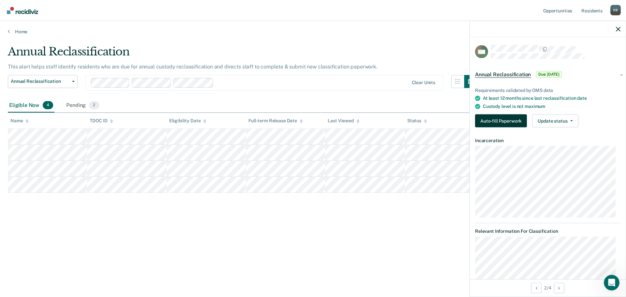 Image resolution: width=626 pixels, height=297 pixels. Describe the element at coordinates (582, 98) in the screenshot. I see `span: date` at that location.